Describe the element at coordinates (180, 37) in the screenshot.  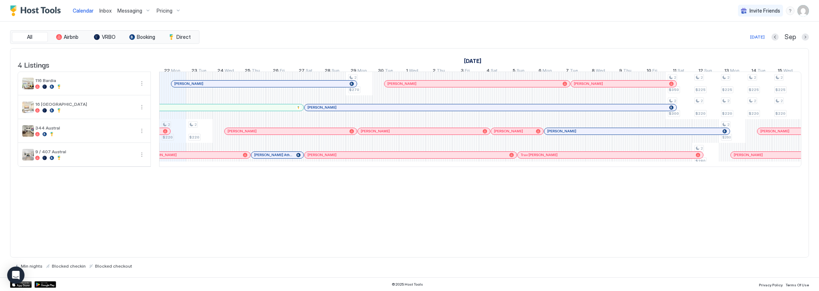
I see `button: Direct` at that location.